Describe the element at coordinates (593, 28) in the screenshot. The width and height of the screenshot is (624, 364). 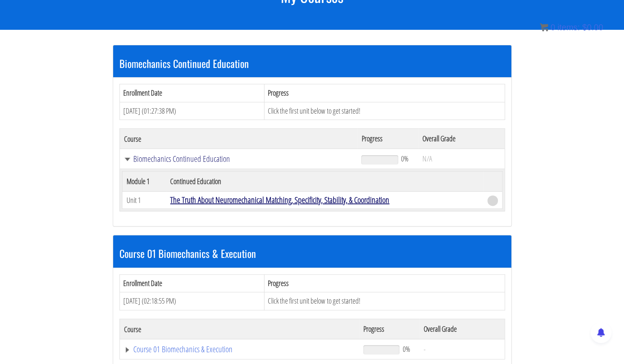
I see `bdi: 0.00` at that location.